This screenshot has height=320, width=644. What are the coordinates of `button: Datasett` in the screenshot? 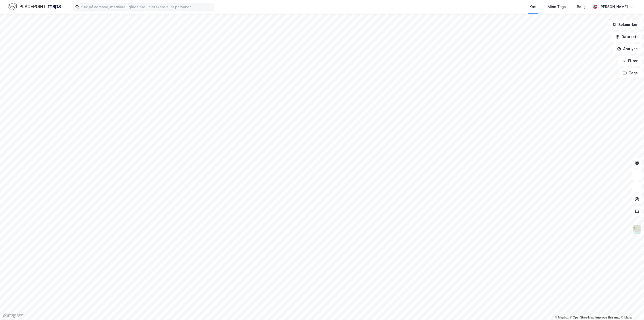 It's located at (627, 37).